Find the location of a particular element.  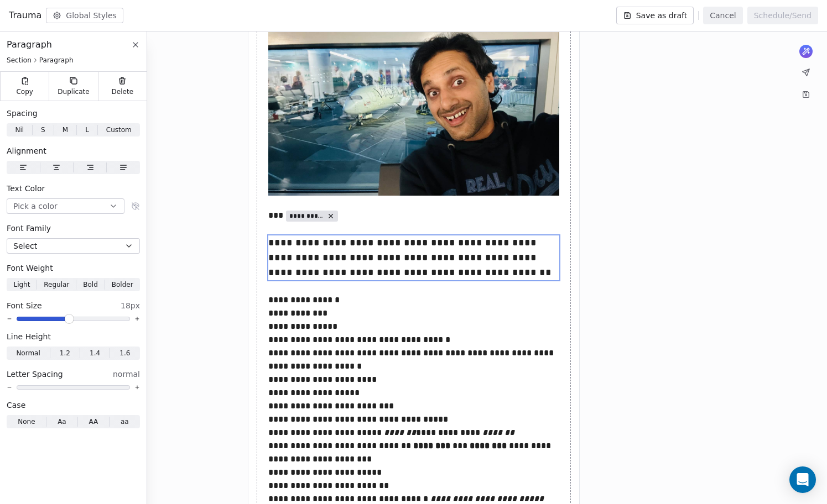

span: Light is located at coordinates (22, 285).